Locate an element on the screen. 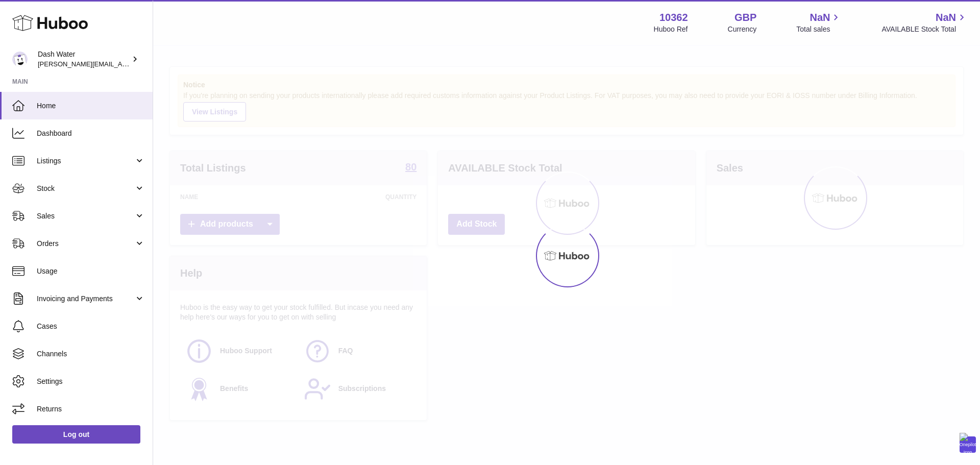 This screenshot has width=980, height=465. div: Dash Water is located at coordinates (84, 59).